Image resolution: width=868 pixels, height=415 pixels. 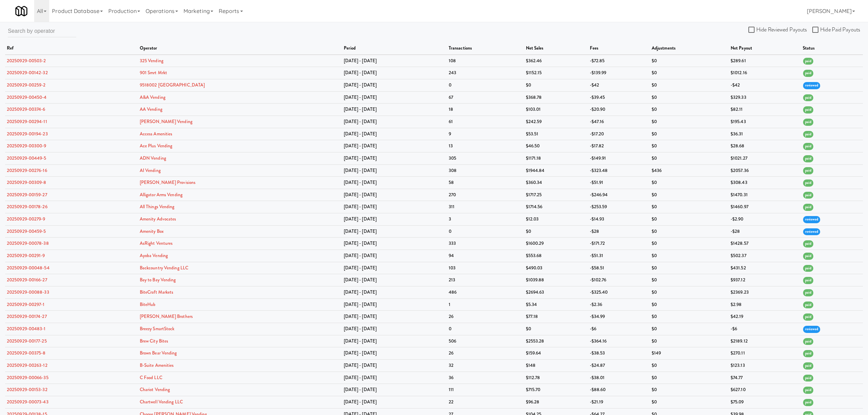 I want to click on td: $42.19, so click(x=765, y=317).